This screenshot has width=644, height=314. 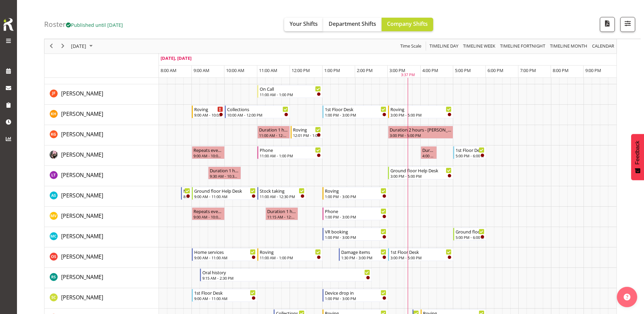 What do you see at coordinates (429, 153) in the screenshot?
I see `div: Keyu Chen"s event - Duration 0 hours - Keyu Chen Begin From Wednesday, October 8, 2025 at 4:00:00...` at bounding box center [429, 153].